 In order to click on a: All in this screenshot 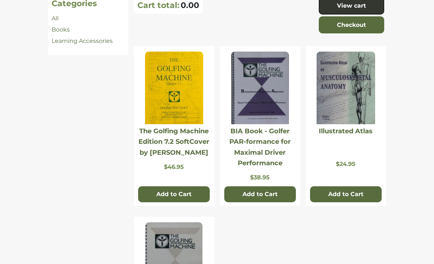, I will do `click(55, 18)`.